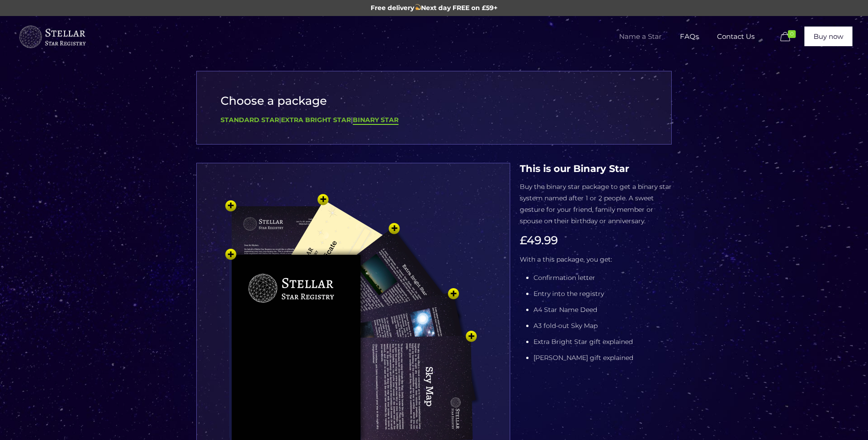  Describe the element at coordinates (689, 37) in the screenshot. I see `a: FAQs` at that location.